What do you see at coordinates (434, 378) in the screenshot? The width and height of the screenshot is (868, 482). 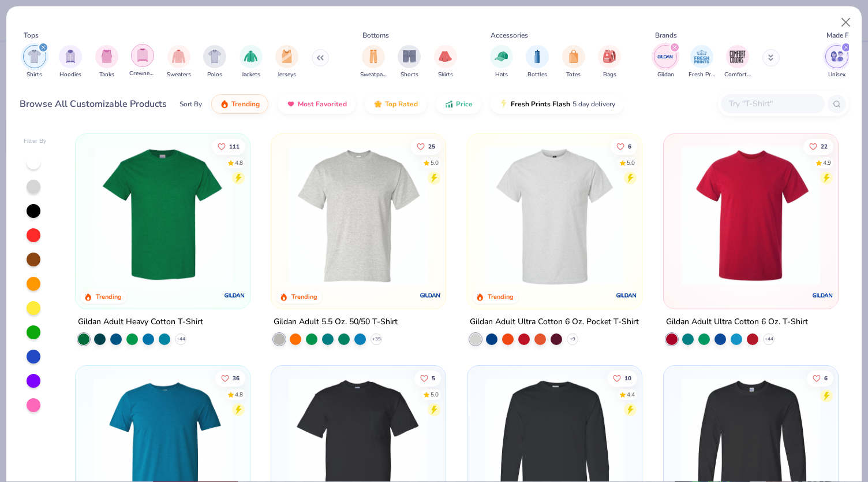 I see `span: 5` at bounding box center [434, 378].